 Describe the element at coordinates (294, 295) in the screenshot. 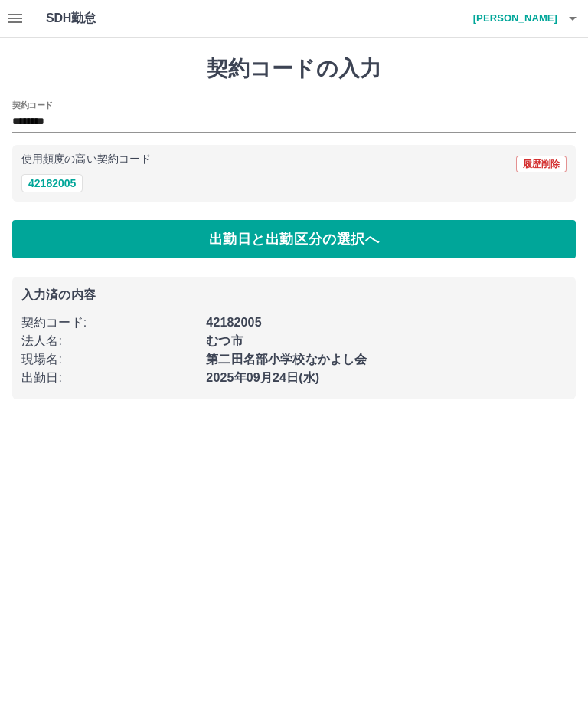

I see `p: 入力済の内容` at that location.